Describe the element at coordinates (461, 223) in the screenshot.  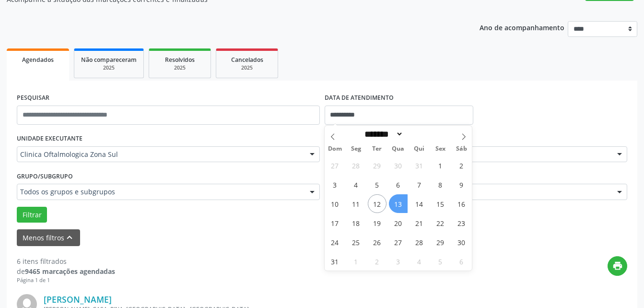
I see `span: Agosto 23, 2025` at that location.